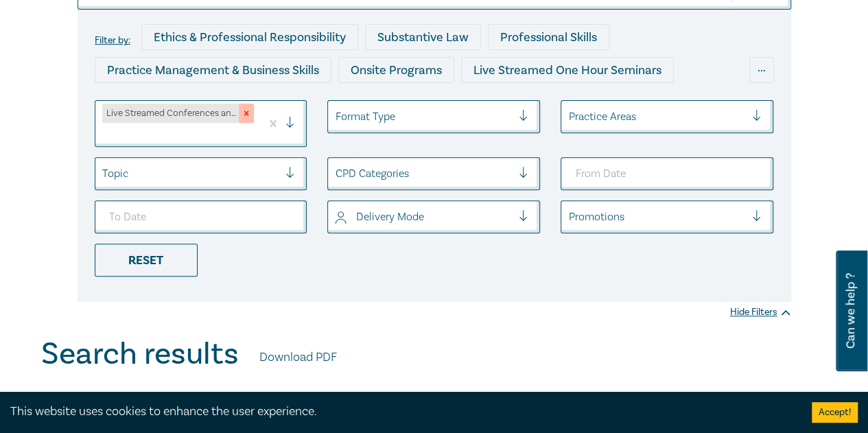  I want to click on h1: Search results, so click(140, 354).